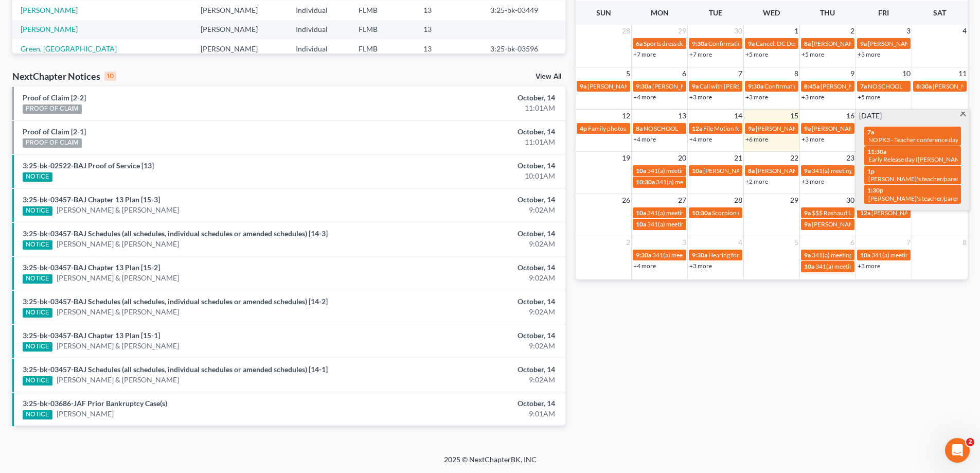 The width and height of the screenshot is (980, 473). What do you see at coordinates (796, 31) in the screenshot?
I see `span: 1` at bounding box center [796, 31].